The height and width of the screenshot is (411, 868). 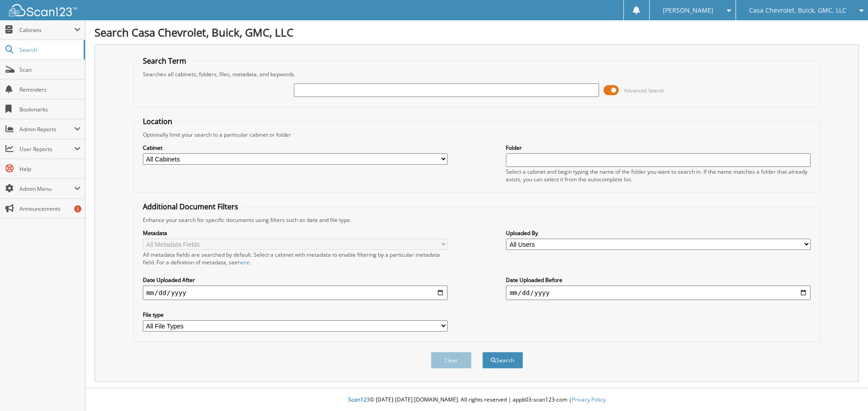 I want to click on span: Help, so click(x=50, y=169).